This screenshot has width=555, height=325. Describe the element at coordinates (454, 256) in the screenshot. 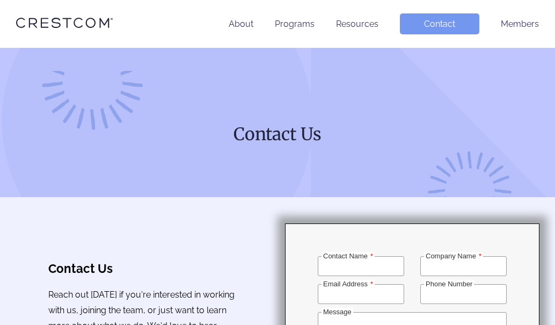

I see `label: Company Name` at that location.